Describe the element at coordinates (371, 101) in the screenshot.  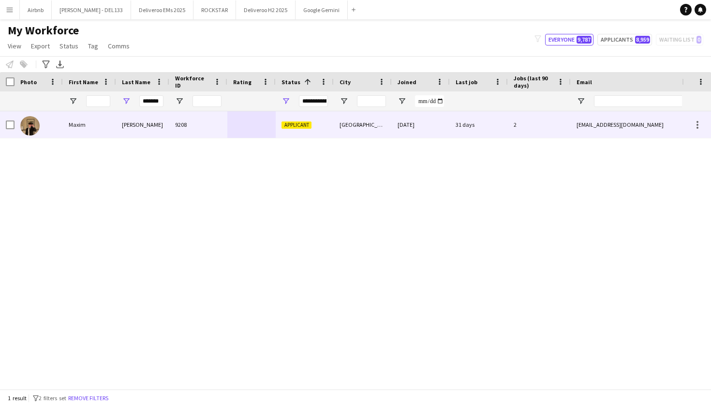
I see `input: City Filter Input` at that location.